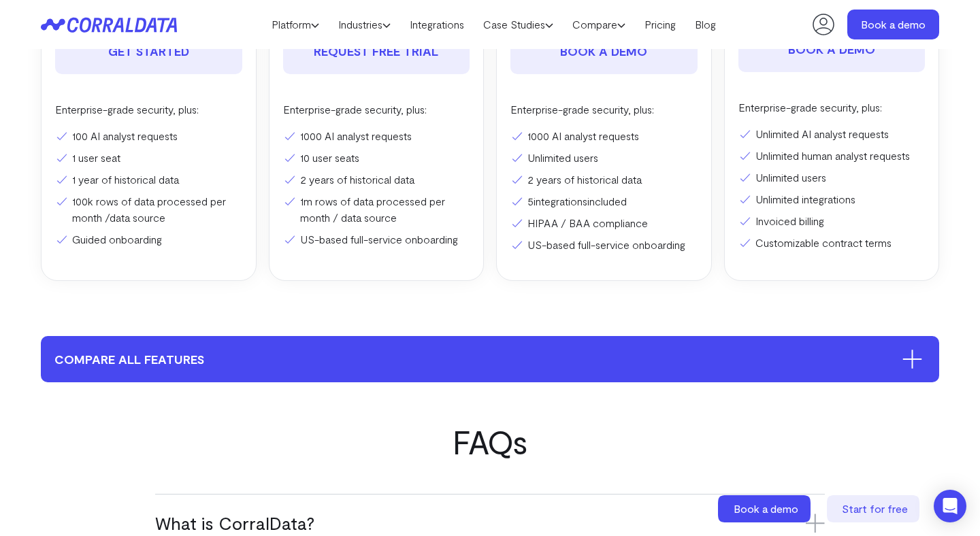 The width and height of the screenshot is (980, 536). I want to click on li: 1 year of historical data, so click(149, 180).